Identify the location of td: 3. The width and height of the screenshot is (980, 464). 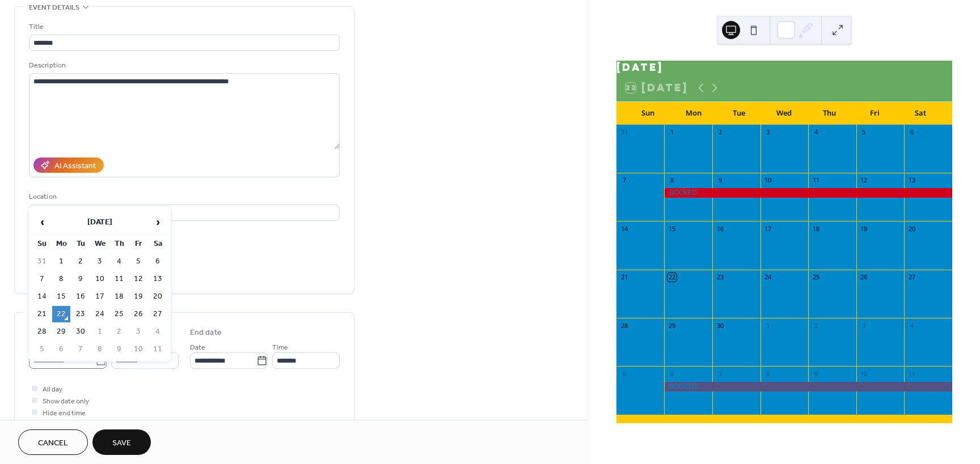
(100, 261).